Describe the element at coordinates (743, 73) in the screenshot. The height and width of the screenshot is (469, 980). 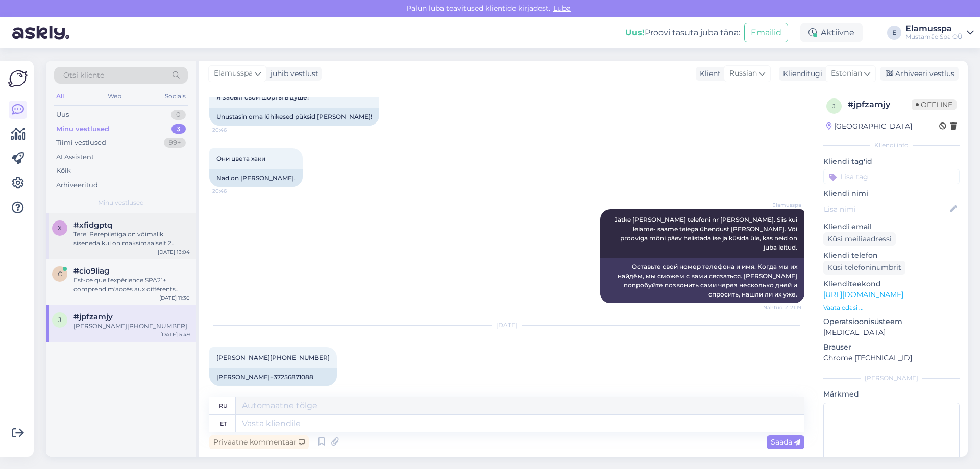
I see `span: Russian` at that location.